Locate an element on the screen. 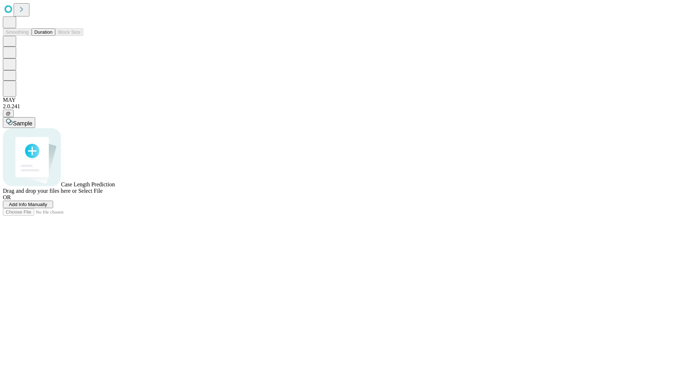  span: Case Length Prediction is located at coordinates (88, 184).